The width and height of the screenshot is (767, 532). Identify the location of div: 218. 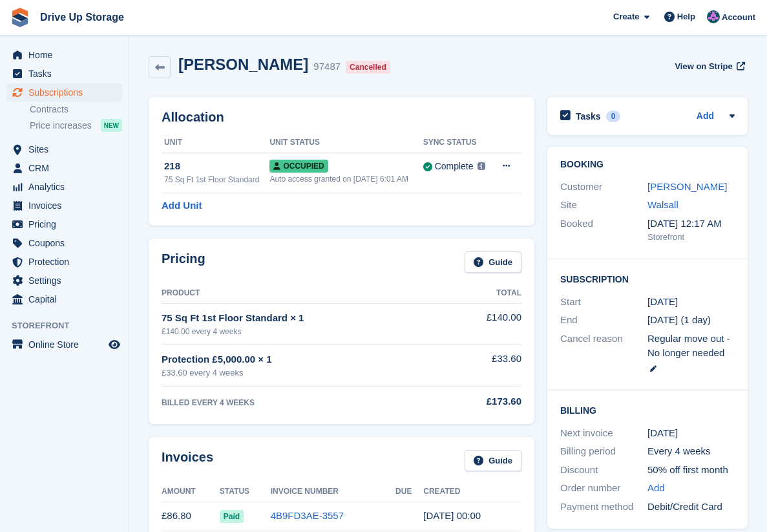
(217, 166).